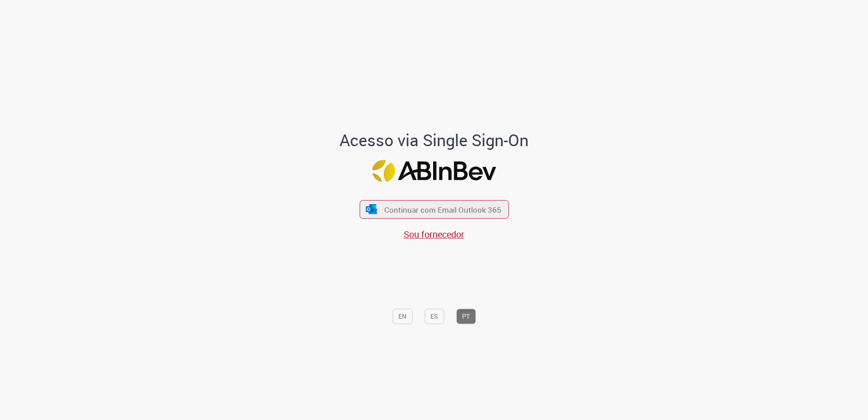 The width and height of the screenshot is (868, 420). What do you see at coordinates (434, 233) in the screenshot?
I see `span: Sou fornecedor` at bounding box center [434, 233].